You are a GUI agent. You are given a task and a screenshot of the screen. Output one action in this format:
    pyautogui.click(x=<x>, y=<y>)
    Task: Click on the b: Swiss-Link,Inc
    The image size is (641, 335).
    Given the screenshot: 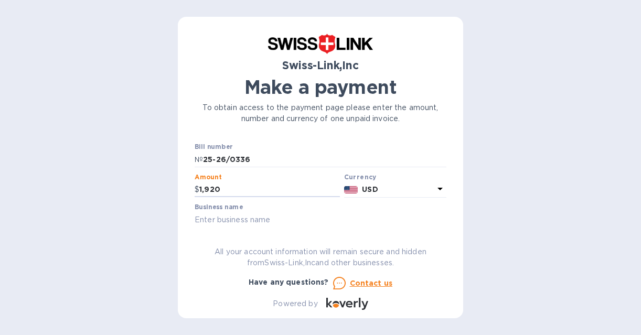 What is the action you would take?
    pyautogui.click(x=320, y=65)
    